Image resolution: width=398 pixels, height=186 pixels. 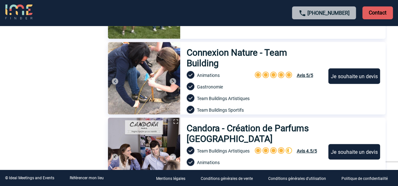 What do you see at coordinates (378, 13) in the screenshot?
I see `p: Contact` at bounding box center [378, 13].